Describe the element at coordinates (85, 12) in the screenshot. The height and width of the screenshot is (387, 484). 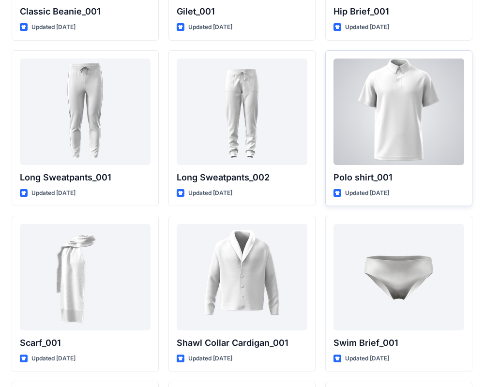
I see `p: Classic Beanie_001` at that location.